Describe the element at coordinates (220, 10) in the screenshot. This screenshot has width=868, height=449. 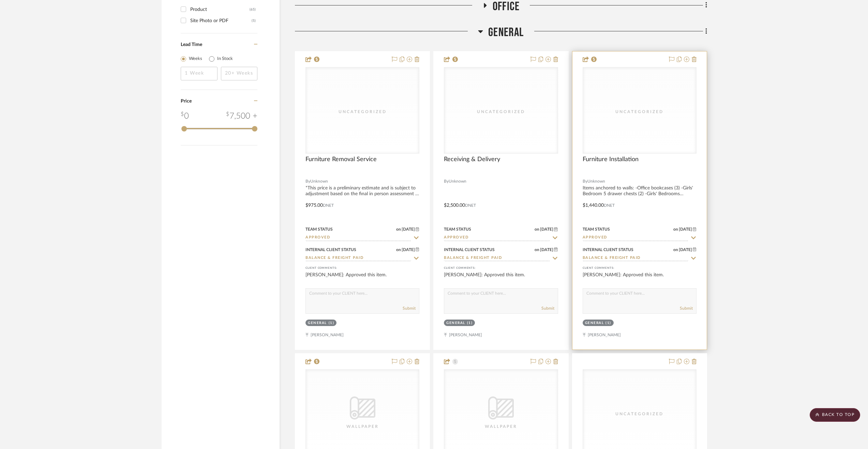
I see `div: Product` at that location.